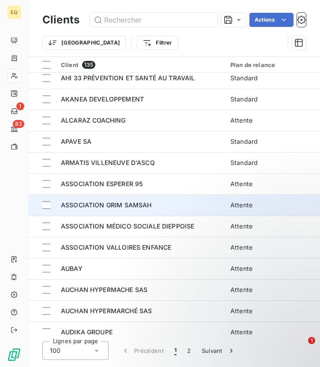 Image resolution: width=320 pixels, height=367 pixels. I want to click on span: ARMATIS VILLENEUVE D'ASCQ, so click(108, 162).